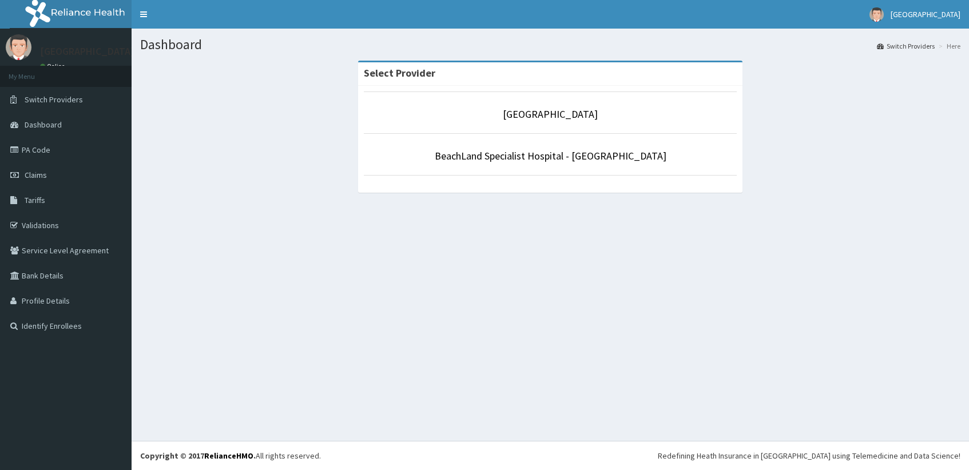 The image size is (969, 470). Describe the element at coordinates (35, 200) in the screenshot. I see `span: Tariffs` at that location.